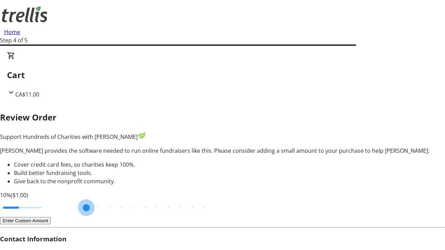  What do you see at coordinates (229, 173) in the screenshot?
I see `li: Build better fundraising tools.` at bounding box center [229, 173].